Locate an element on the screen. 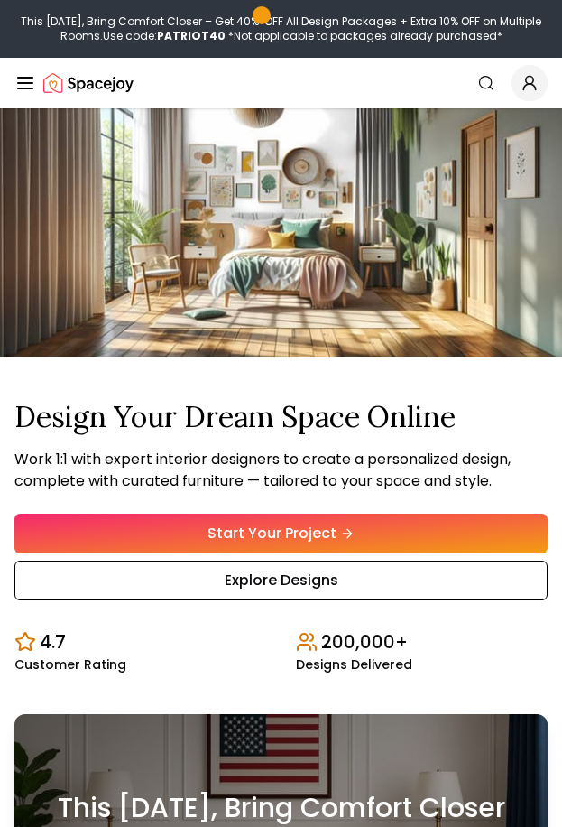  span: *Not applicable to packages already purchased* is located at coordinates (364, 35).